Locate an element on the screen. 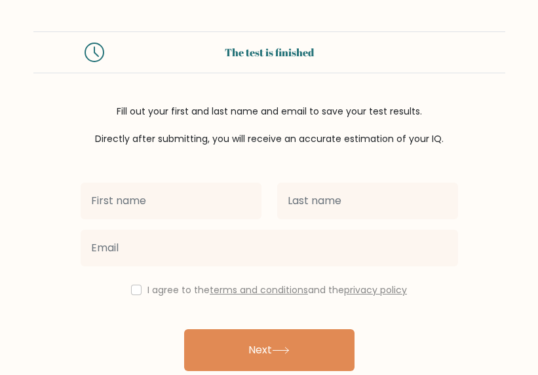 This screenshot has height=375, width=538. a: terms and conditions is located at coordinates (259, 290).